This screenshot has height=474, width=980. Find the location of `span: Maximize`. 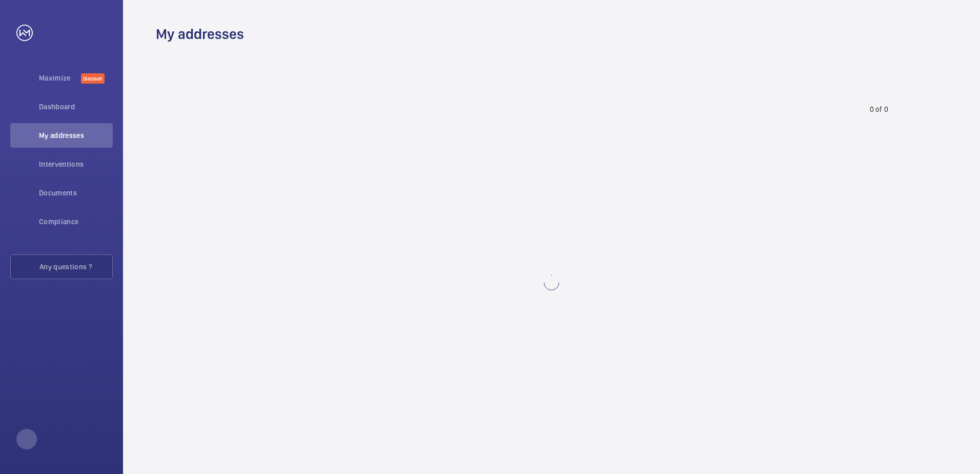

span: Maximize is located at coordinates (60, 78).